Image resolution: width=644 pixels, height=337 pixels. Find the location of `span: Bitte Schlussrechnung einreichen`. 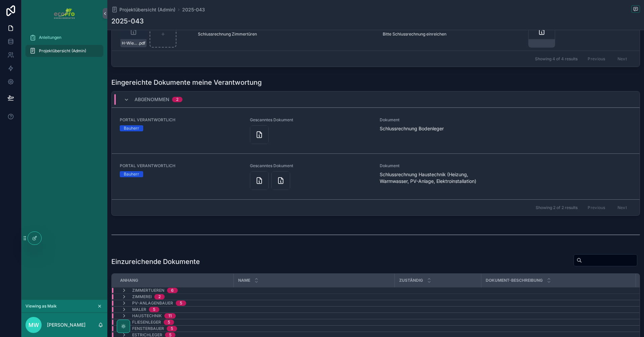

span: Bitte Schlussrechnung einreichen is located at coordinates (414, 35).